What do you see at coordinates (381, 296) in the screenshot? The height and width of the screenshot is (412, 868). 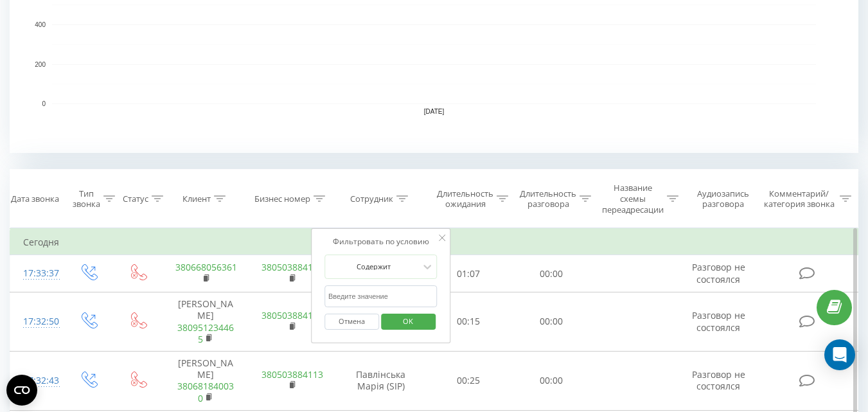 I see `input: Введите значение` at bounding box center [381, 296].